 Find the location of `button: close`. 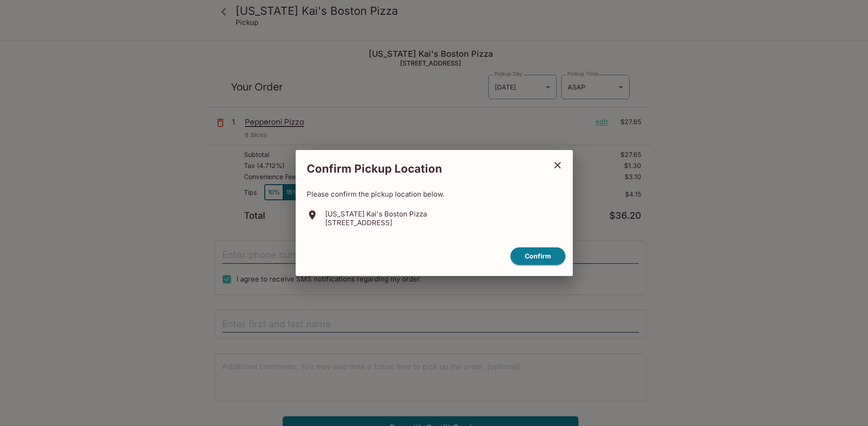

button: close is located at coordinates (558, 165).